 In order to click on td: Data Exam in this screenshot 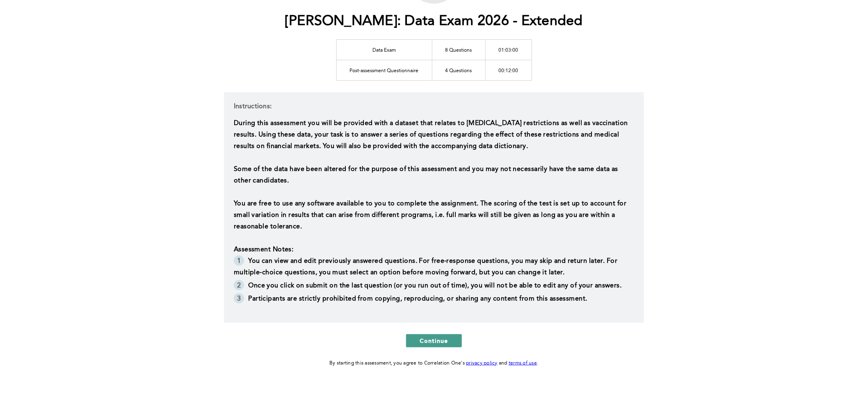, I will do `click(384, 49)`.